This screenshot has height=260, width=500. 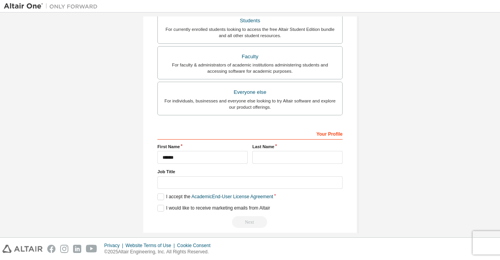 I want to click on label: First Name, so click(x=202, y=147).